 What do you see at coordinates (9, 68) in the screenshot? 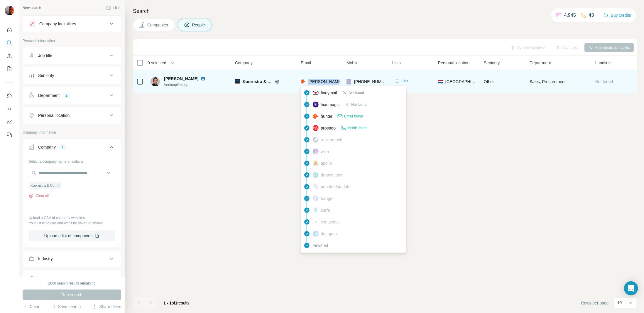
I see `button: My lists` at bounding box center [9, 68].